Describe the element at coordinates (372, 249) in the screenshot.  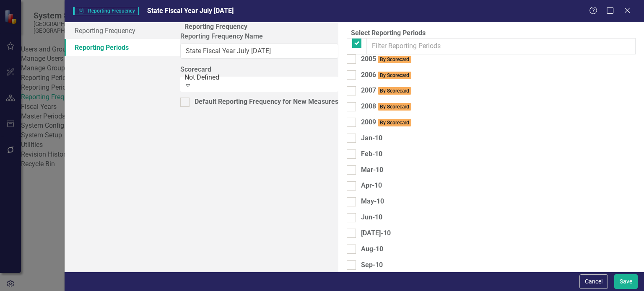
I see `div: Aug-10` at that location.